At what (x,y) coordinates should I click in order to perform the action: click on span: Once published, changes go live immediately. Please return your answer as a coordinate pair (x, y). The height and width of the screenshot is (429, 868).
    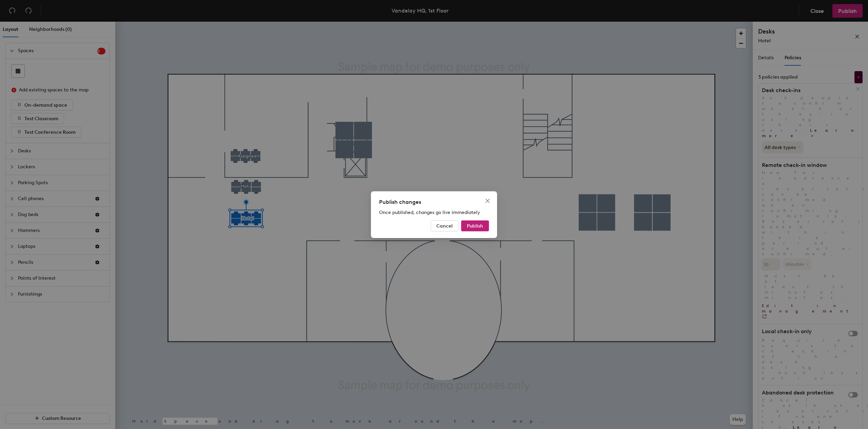
    Looking at the image, I should click on (429, 213).